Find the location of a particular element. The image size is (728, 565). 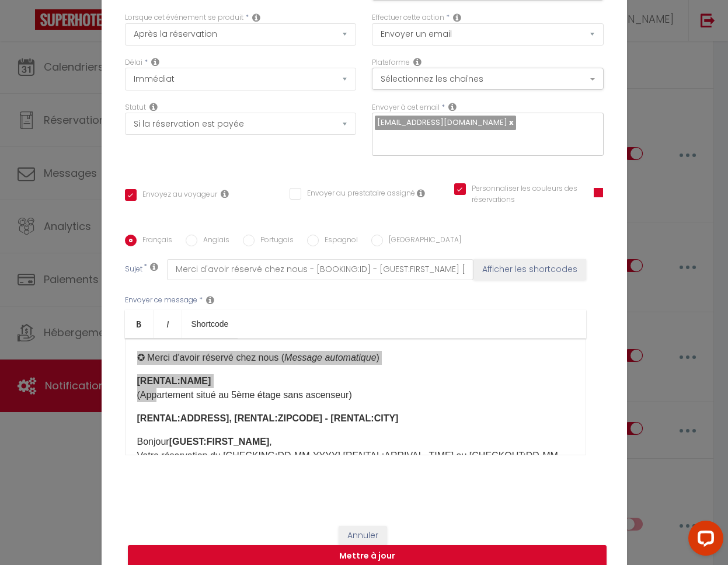

button: Afficher les shortcodes is located at coordinates (529, 270).